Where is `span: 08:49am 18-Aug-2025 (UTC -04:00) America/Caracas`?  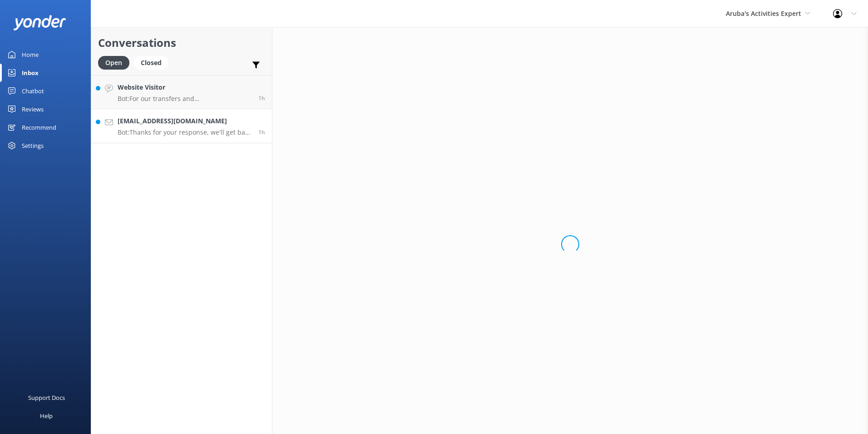 span: 08:49am 18-Aug-2025 (UTC -04:00) America/Caracas is located at coordinates (261, 98).